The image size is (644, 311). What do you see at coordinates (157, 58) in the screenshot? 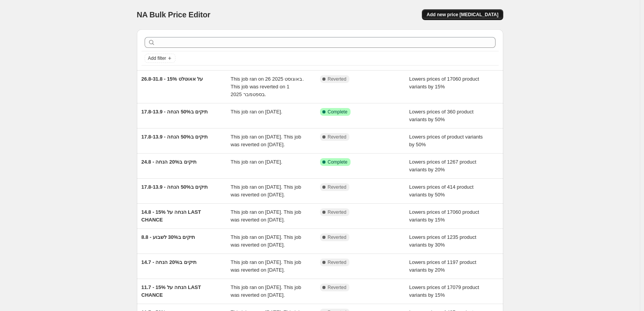
I see `span: Add filter` at bounding box center [157, 58].